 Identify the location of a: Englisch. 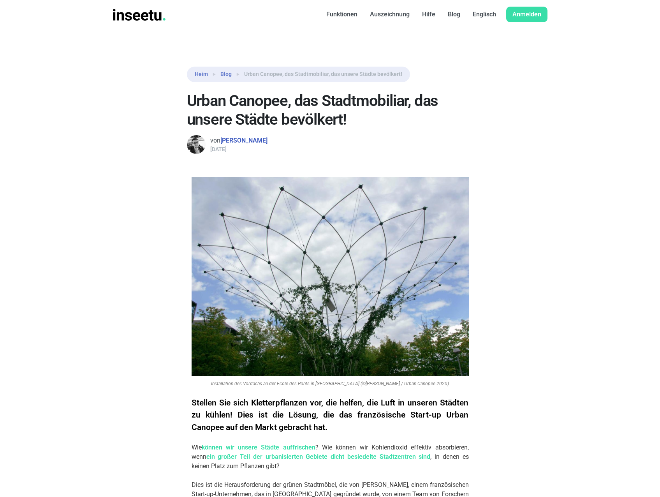
(485, 14).